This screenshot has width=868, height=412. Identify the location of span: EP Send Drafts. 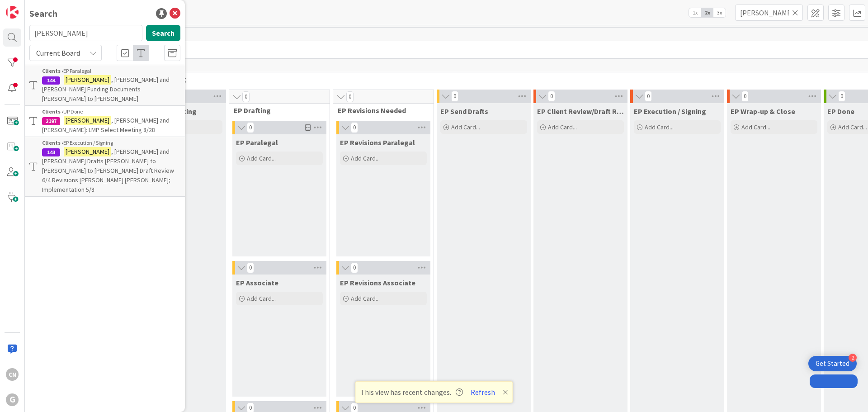
(464, 111).